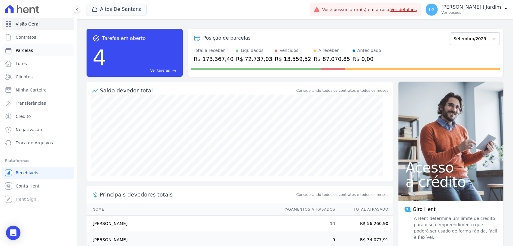 Image resolution: width=513 pixels, height=246 pixels. I want to click on span: task_alt, so click(96, 38).